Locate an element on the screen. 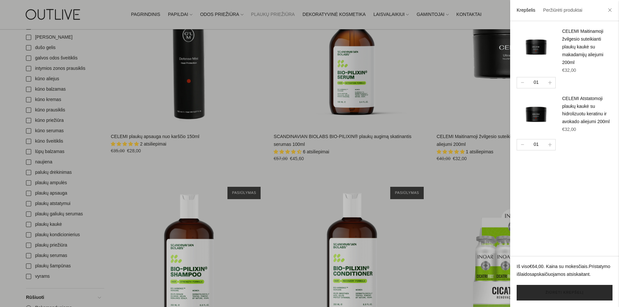 This screenshot has width=619, height=307. a: CELEMI Atstatomoji plaukų kaukė su hidrolizuotu keratinu ir avokado aliejumi 200ml is located at coordinates (586, 110).